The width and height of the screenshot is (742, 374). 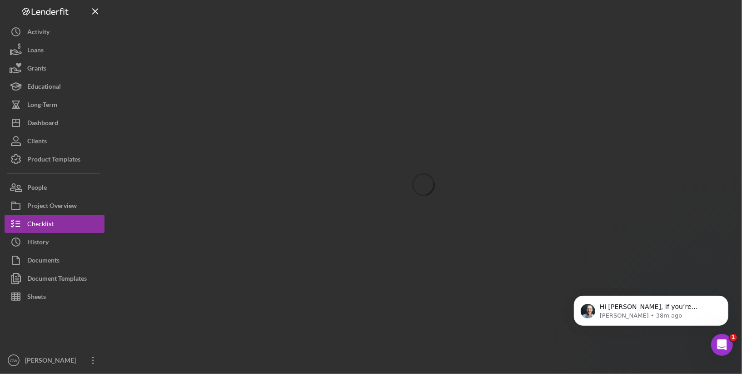 I want to click on div: Educational, so click(x=44, y=87).